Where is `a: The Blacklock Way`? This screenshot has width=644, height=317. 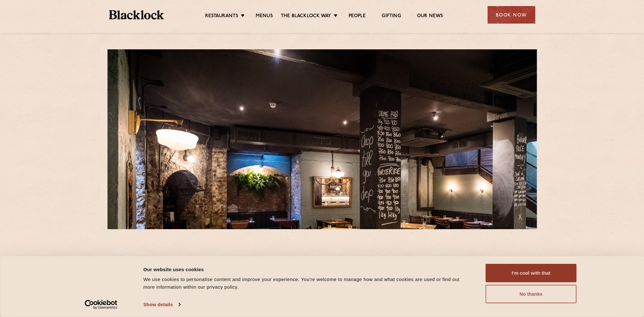 a: The Blacklock Way is located at coordinates (306, 16).